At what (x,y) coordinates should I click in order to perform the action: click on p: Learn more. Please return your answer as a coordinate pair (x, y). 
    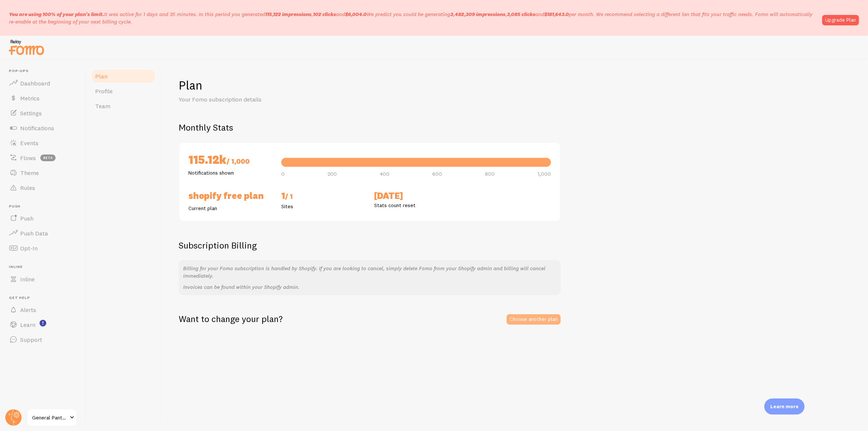
    Looking at the image, I should click on (785, 406).